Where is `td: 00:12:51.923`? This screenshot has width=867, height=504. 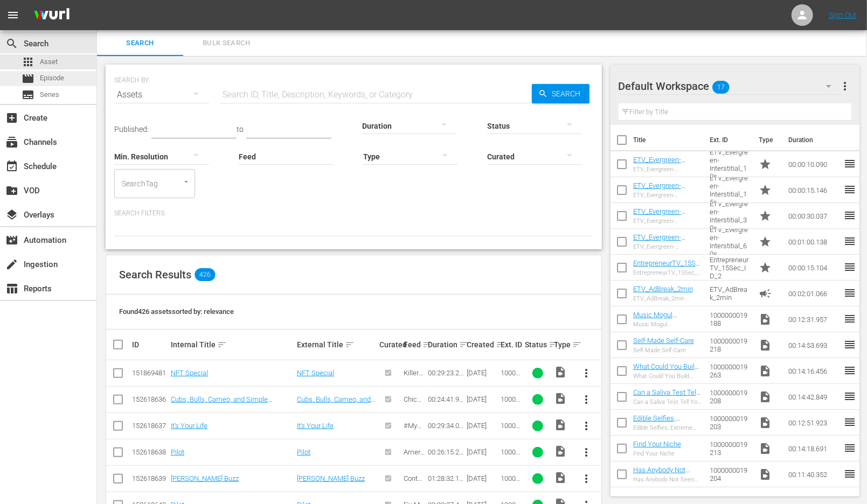
td: 00:12:51.923 is located at coordinates (814, 423).